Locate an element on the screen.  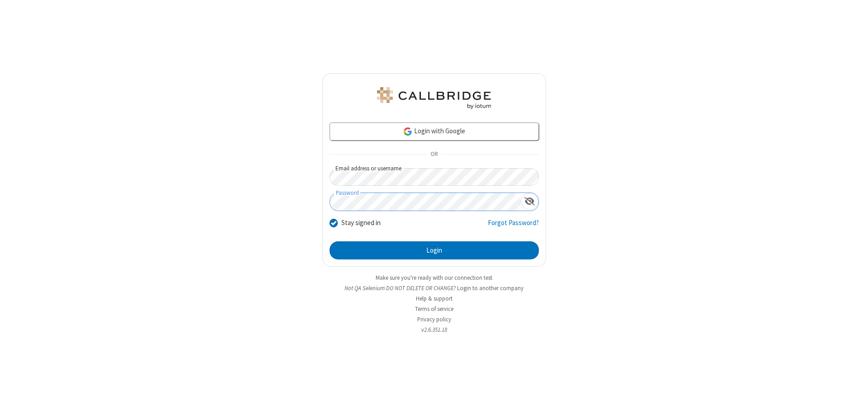
li: Not QA Selenium DO NOT DELETE OR CHANGE? is located at coordinates (434, 288).